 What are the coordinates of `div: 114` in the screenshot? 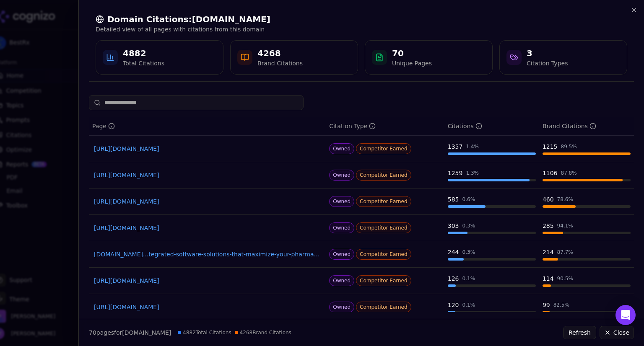 It's located at (548, 279).